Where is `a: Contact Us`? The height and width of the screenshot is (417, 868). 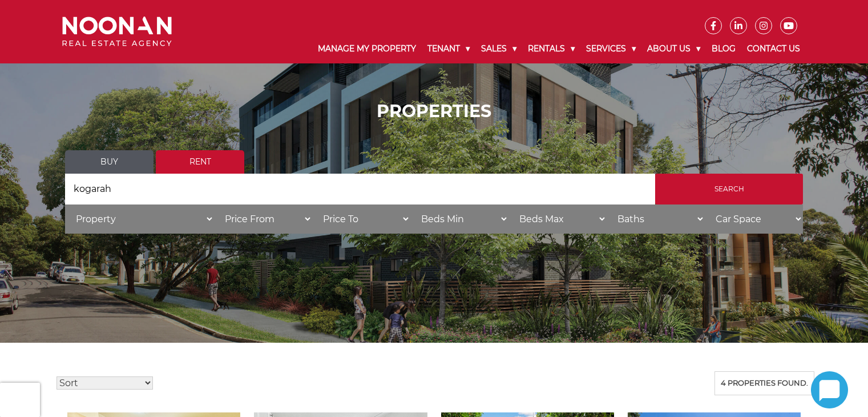 a: Contact Us is located at coordinates (773, 48).